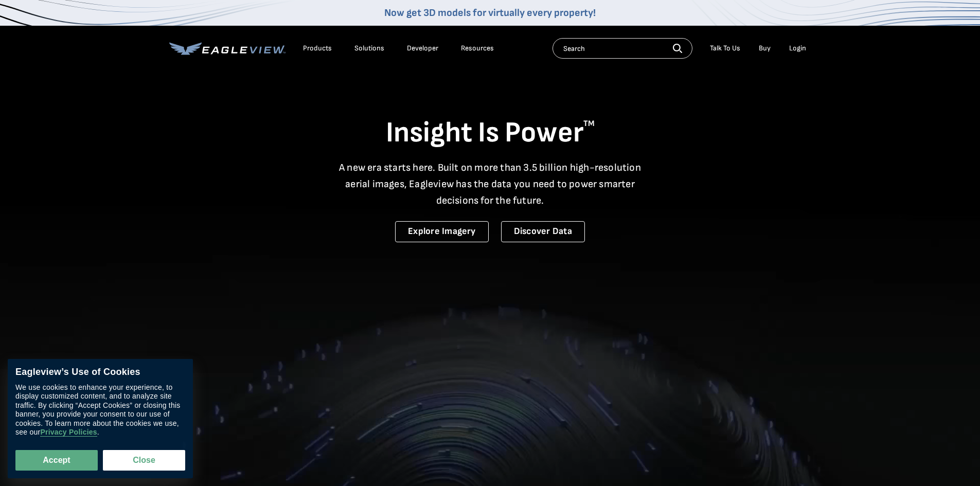 This screenshot has width=980, height=486. I want to click on input: Search, so click(622, 49).